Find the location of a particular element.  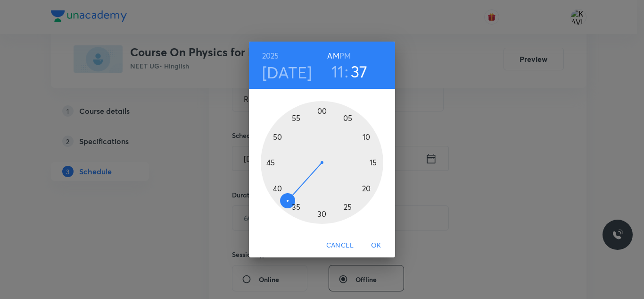

button: PM is located at coordinates (345, 56).